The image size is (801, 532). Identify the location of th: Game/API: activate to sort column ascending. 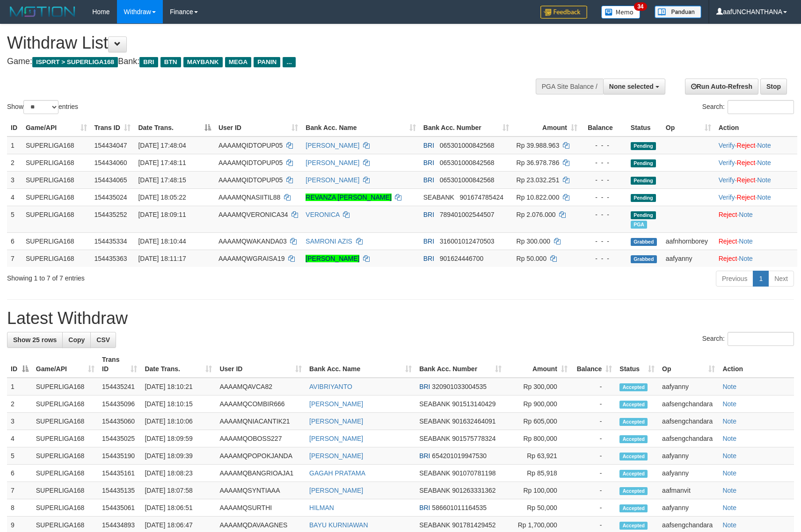
(65, 364).